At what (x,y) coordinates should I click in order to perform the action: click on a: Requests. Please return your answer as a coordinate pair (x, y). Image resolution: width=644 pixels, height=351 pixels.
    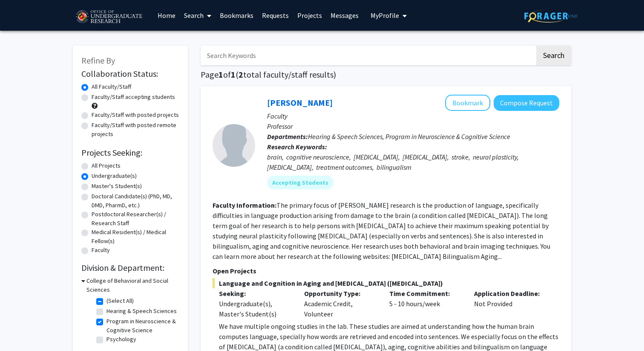
    Looking at the image, I should click on (275, 15).